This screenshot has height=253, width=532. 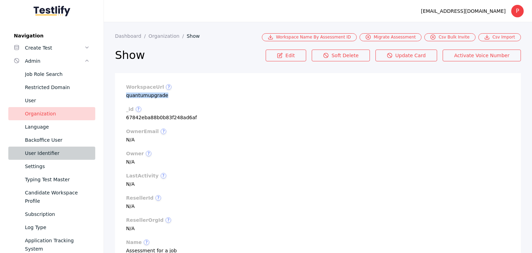 I want to click on a: Backoffice User, so click(x=52, y=140).